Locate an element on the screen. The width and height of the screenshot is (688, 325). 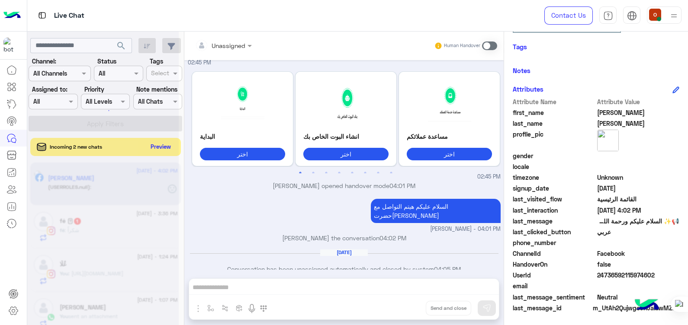
span: gender is located at coordinates (554, 156).